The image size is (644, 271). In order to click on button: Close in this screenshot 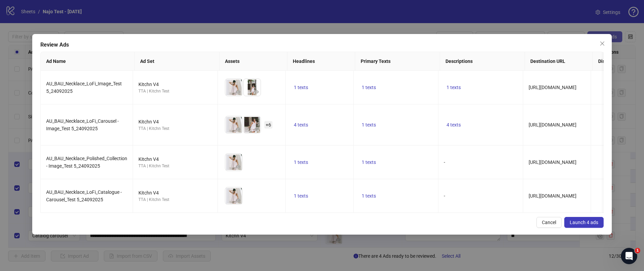, I will do `click(603, 44)`.